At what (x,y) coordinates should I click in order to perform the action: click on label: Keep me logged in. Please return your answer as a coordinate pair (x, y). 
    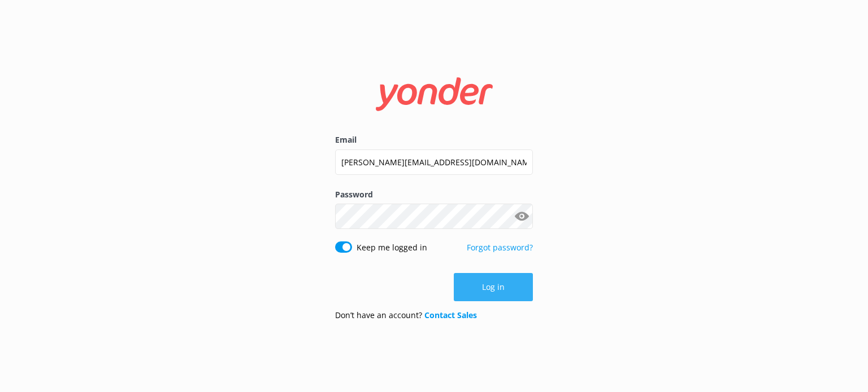
    Looking at the image, I should click on (392, 248).